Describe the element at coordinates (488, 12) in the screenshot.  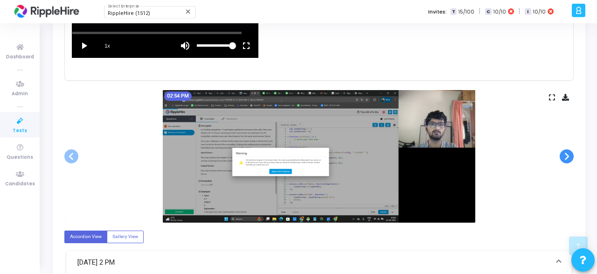
I see `span: C` at that location.